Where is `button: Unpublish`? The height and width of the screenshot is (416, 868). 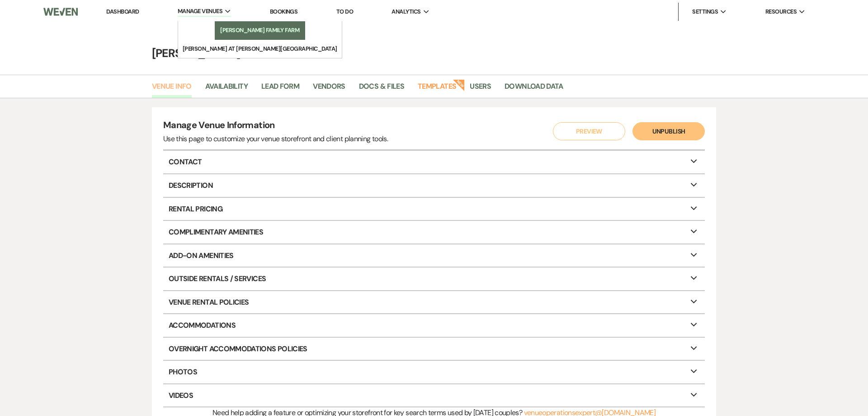
button: Unpublish is located at coordinates (669, 131).